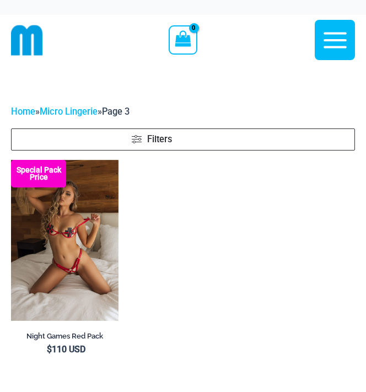 The image size is (366, 392). What do you see at coordinates (23, 111) in the screenshot?
I see `a: Home` at bounding box center [23, 111].